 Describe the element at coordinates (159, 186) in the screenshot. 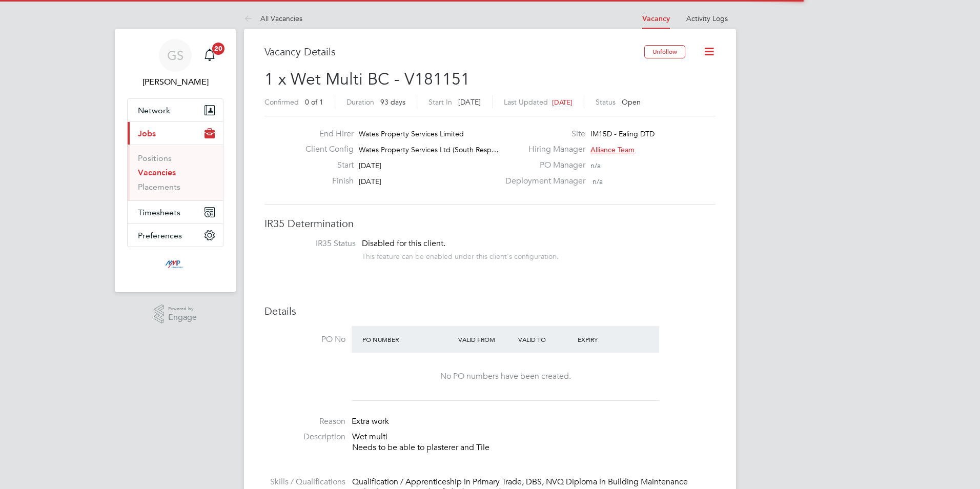

I see `a: Placements` at that location.